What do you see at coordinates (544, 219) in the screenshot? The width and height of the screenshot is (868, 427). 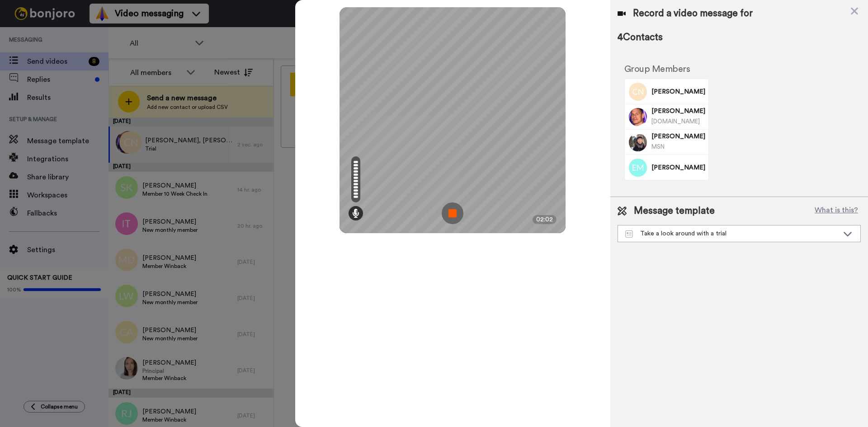 I see `div: 02:02` at bounding box center [544, 219].